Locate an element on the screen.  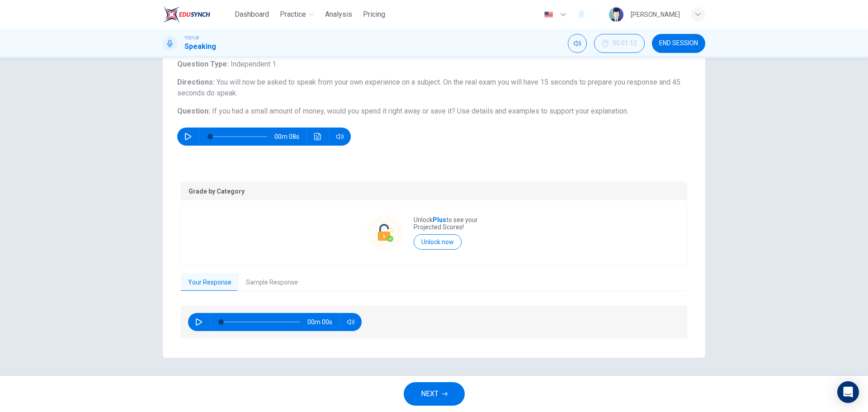
span: END SESSION is located at coordinates (678, 44).